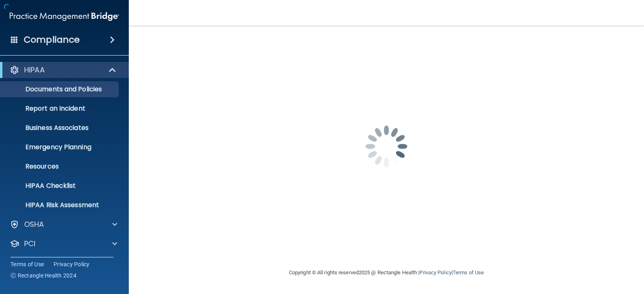 Image resolution: width=644 pixels, height=294 pixels. I want to click on p: OSHA, so click(34, 224).